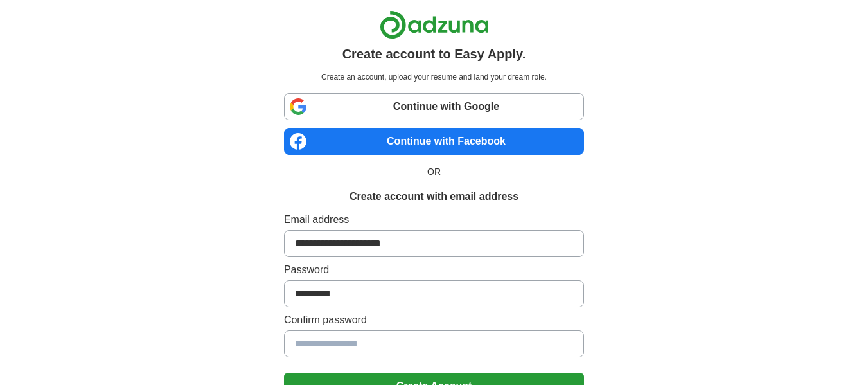 The height and width of the screenshot is (385, 868). What do you see at coordinates (434, 219) in the screenshot?
I see `label: Email address` at bounding box center [434, 219].